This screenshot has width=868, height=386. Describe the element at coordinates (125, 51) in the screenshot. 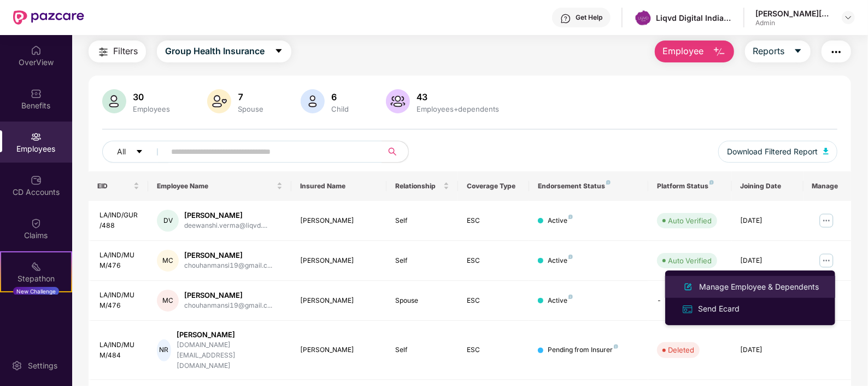

I see `span: Filters` at that location.